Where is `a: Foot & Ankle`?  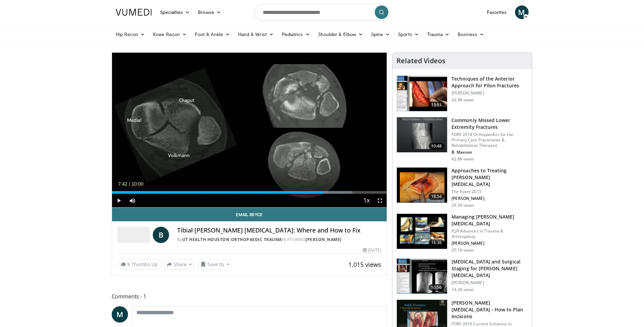
a: Foot & Ankle is located at coordinates (213, 34).